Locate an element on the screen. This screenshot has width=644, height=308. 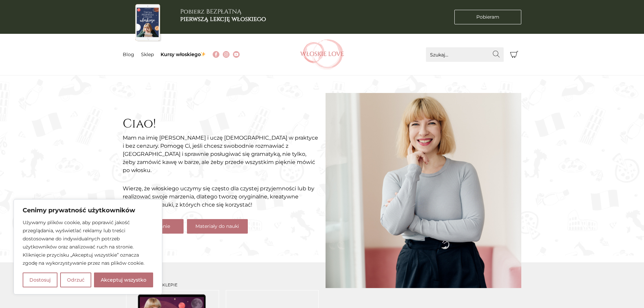
h2: Ciao! is located at coordinates (221, 124).